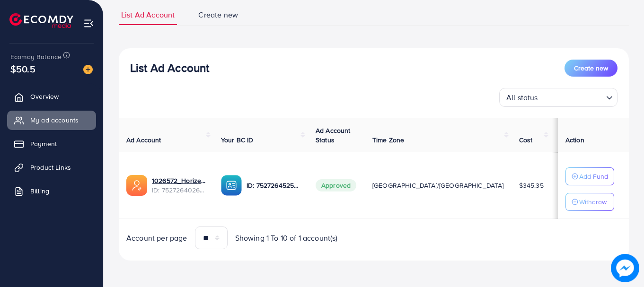 This screenshot has width=644, height=287. I want to click on span: $50.5, so click(23, 69).